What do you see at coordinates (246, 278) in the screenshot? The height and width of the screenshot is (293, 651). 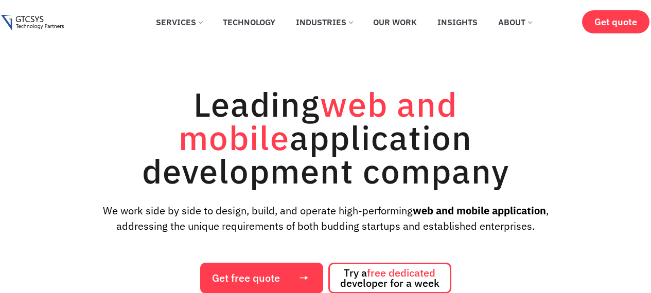 I see `span: Get free quote` at bounding box center [246, 278].